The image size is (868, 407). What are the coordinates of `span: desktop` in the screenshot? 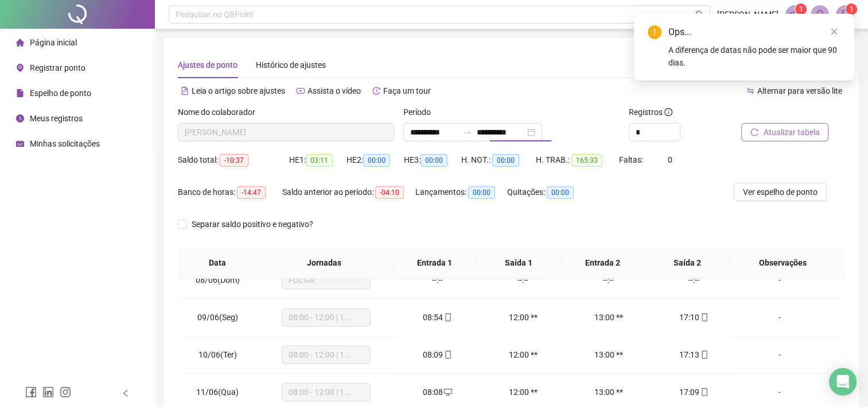 It's located at (448, 392).